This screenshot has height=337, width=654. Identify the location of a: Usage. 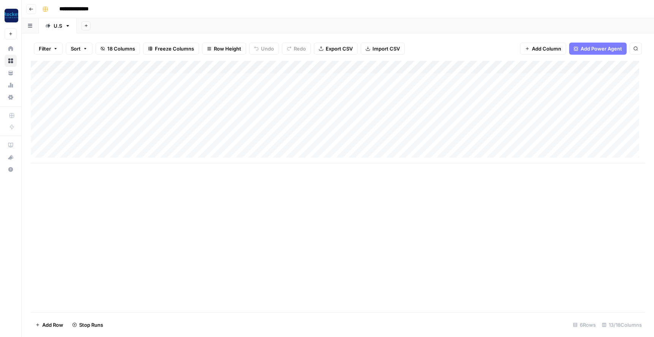
(11, 85).